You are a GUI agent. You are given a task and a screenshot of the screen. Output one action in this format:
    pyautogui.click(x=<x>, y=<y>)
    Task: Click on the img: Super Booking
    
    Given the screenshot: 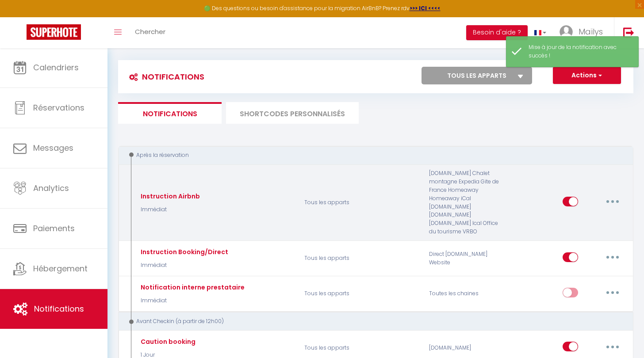 What is the action you would take?
    pyautogui.click(x=54, y=32)
    